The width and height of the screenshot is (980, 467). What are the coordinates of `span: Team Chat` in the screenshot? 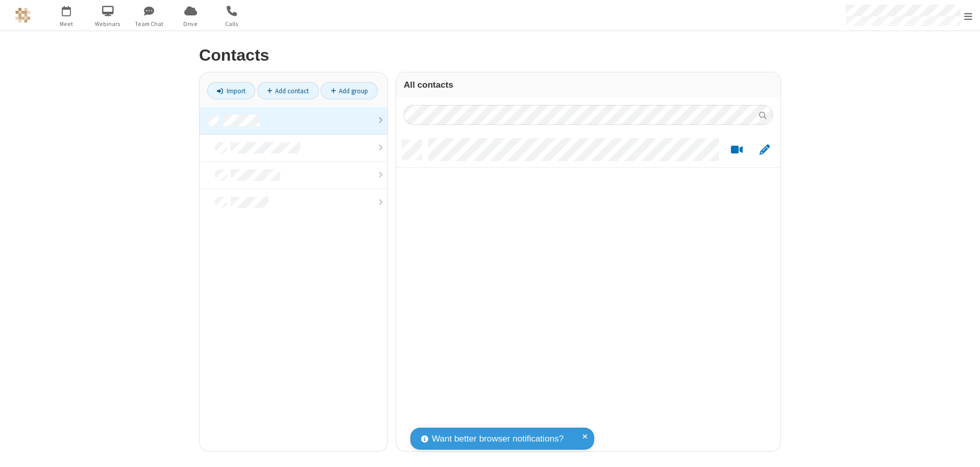 It's located at (149, 24).